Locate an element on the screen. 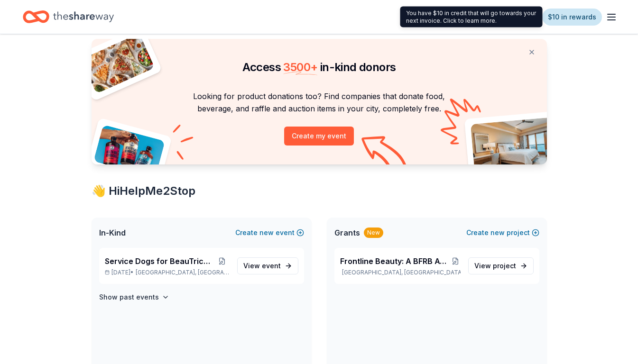 This screenshot has width=638, height=364. button: Createnewproject is located at coordinates (503, 233).